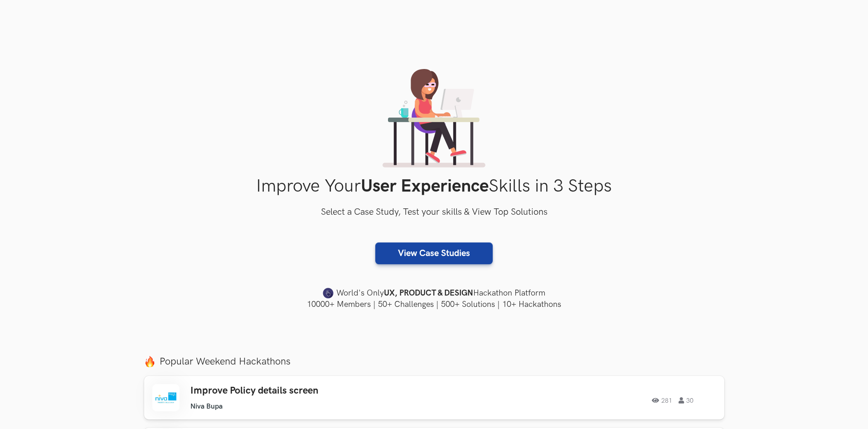 This screenshot has width=868, height=429. I want to click on h3: Improve Policy details screen, so click(319, 391).